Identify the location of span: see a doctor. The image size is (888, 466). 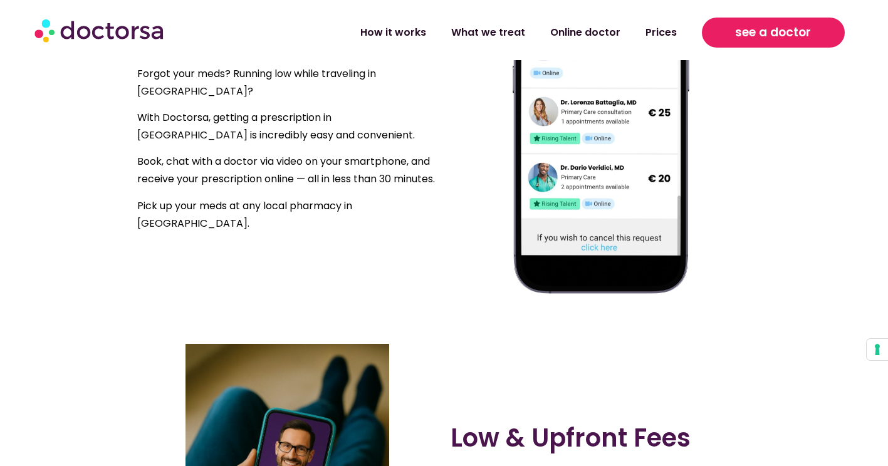
(773, 33).